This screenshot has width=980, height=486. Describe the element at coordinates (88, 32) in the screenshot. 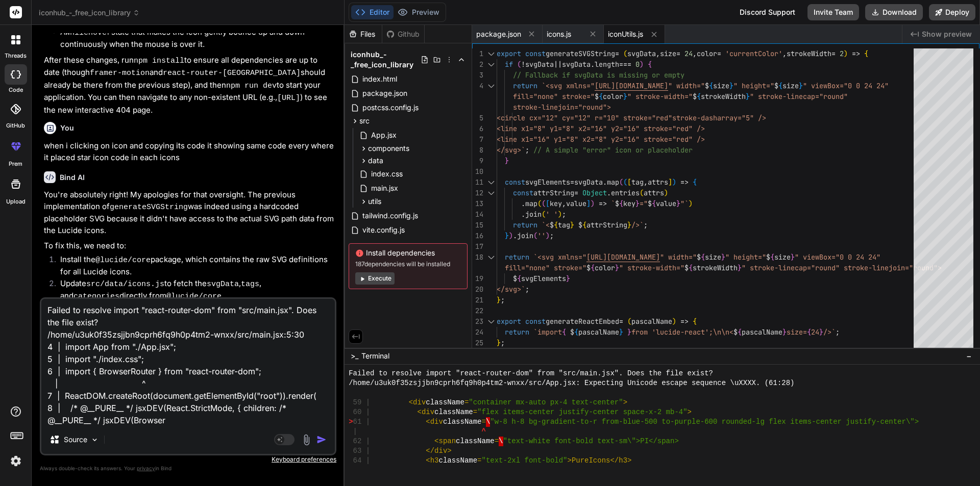

I see `code: whileHover` at that location.